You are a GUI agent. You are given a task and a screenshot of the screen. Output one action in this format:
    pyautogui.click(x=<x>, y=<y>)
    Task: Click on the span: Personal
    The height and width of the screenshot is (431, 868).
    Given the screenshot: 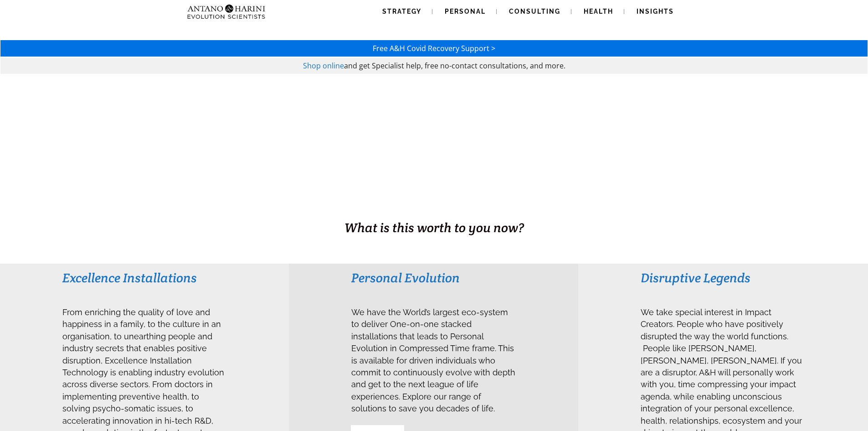 What is the action you would take?
    pyautogui.click(x=465, y=11)
    